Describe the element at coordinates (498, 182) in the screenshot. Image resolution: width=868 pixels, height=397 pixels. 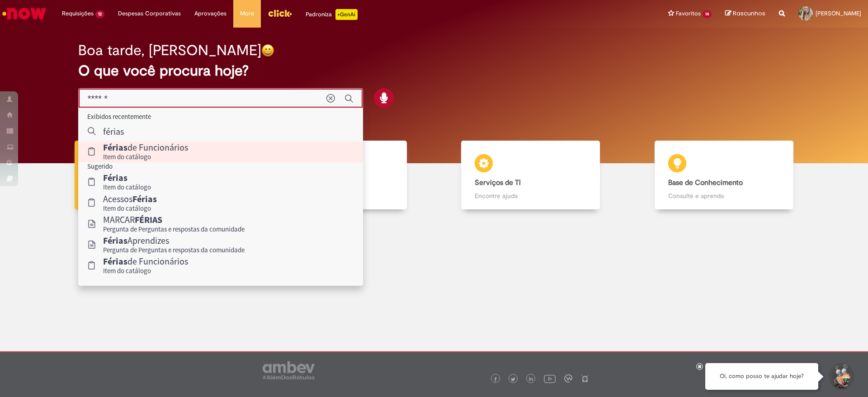
I see `b: Serviços de TI` at that location.